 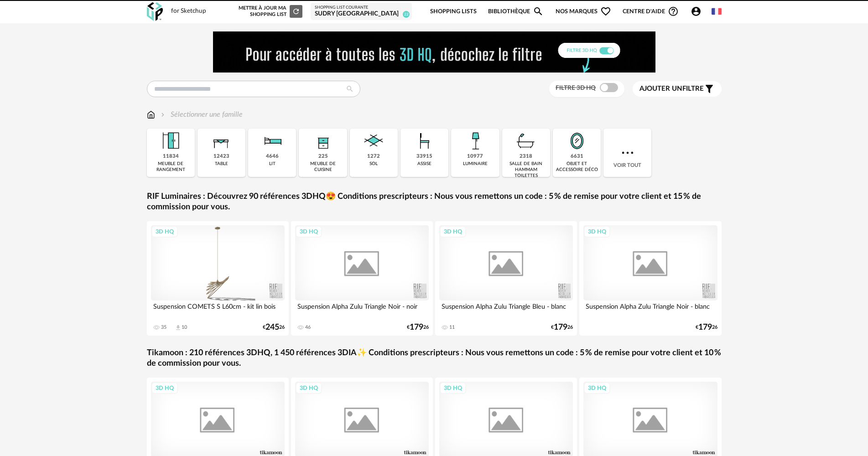 I want to click on img: Assise.png, so click(x=424, y=141).